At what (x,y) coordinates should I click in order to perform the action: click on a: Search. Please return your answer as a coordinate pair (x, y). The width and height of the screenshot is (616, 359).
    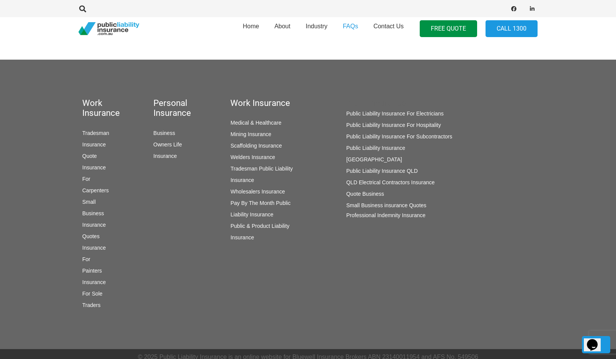
    Looking at the image, I should click on (83, 9).